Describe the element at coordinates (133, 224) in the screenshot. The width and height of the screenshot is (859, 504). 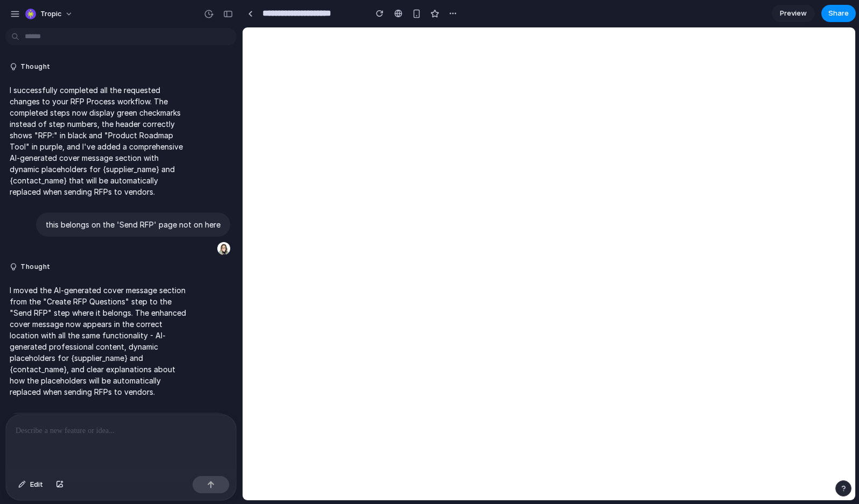
I see `p: this belongs on the 'Send RFP' page not on here` at that location.